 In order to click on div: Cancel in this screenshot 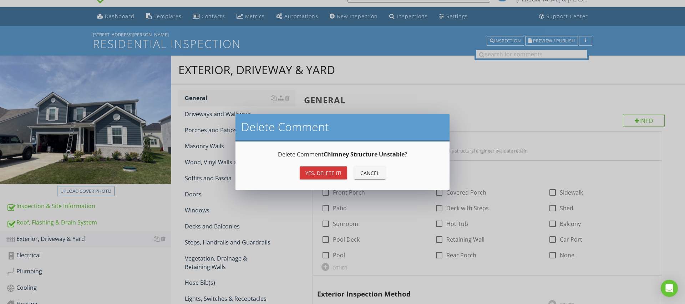, I will do `click(370, 173)`.